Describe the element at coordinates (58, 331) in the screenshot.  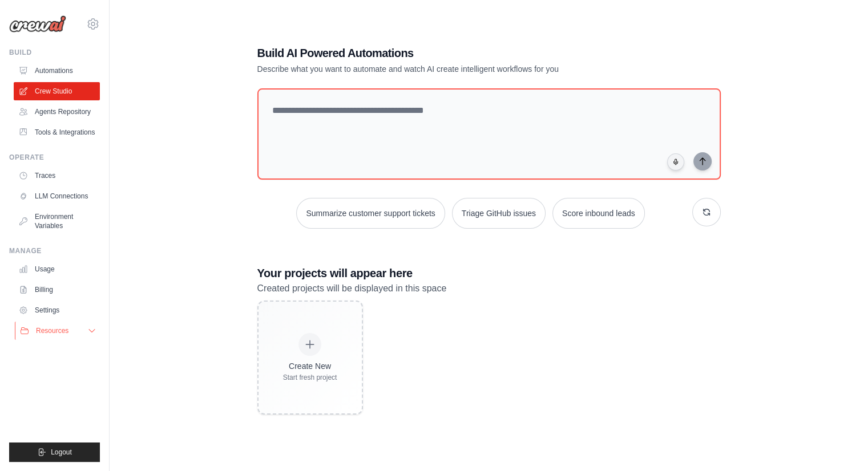
I see `button: Resources` at that location.